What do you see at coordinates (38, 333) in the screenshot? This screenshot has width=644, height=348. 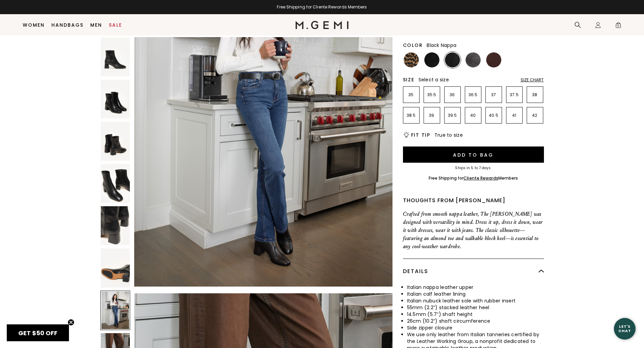 I see `div: GET $50 OFFClose teaser` at bounding box center [38, 333].